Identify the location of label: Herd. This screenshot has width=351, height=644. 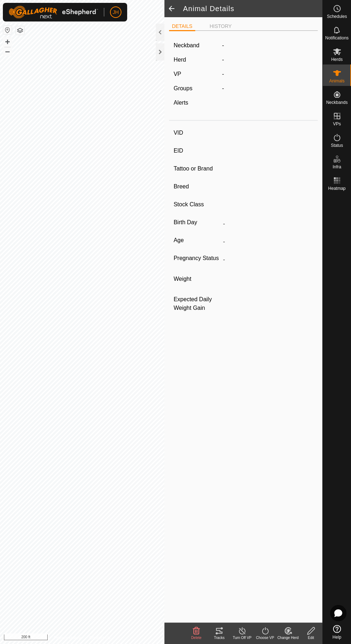
(180, 59).